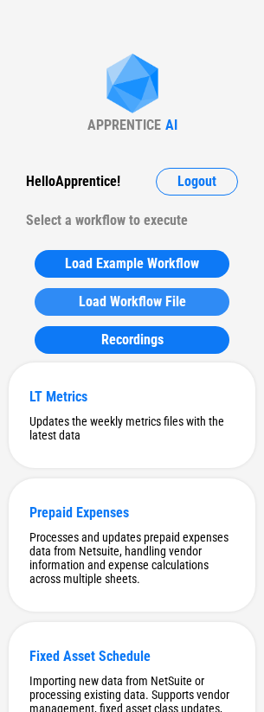 The height and width of the screenshot is (712, 264). I want to click on div: Select a workflow to execute, so click(131, 221).